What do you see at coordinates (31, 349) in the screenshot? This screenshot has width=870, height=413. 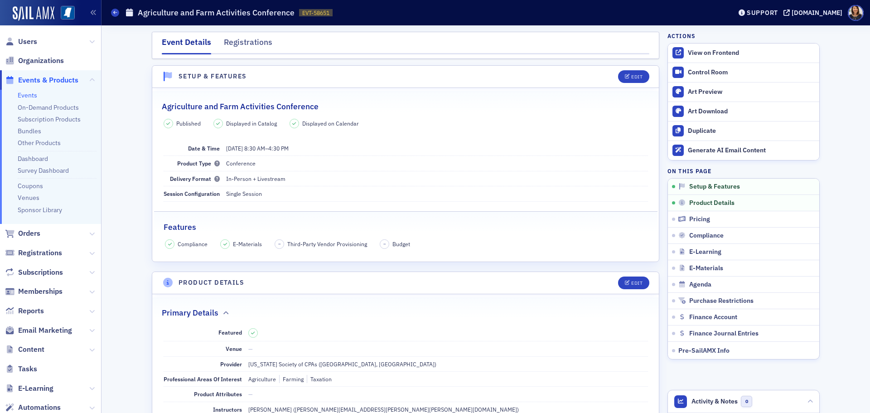 I see `span: Content` at bounding box center [31, 349].